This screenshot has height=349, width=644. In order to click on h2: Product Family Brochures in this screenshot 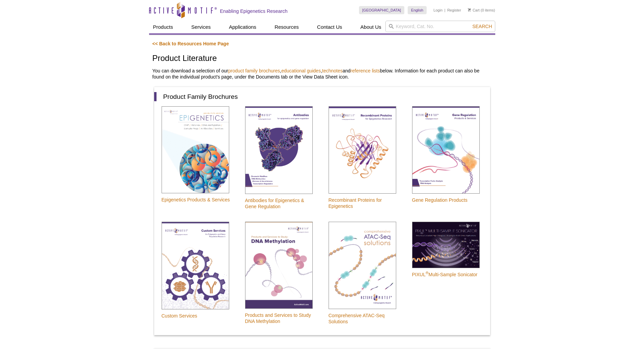, I will do `click(318, 96)`.